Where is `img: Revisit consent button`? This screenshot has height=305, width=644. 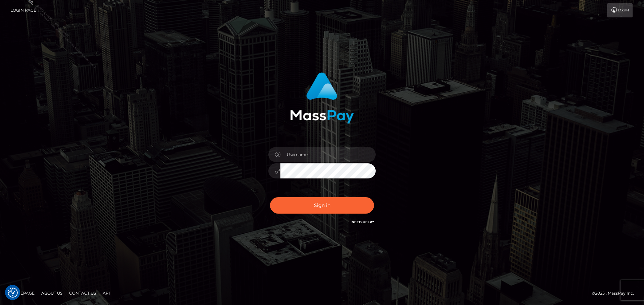 img: Revisit consent button is located at coordinates (13, 293).